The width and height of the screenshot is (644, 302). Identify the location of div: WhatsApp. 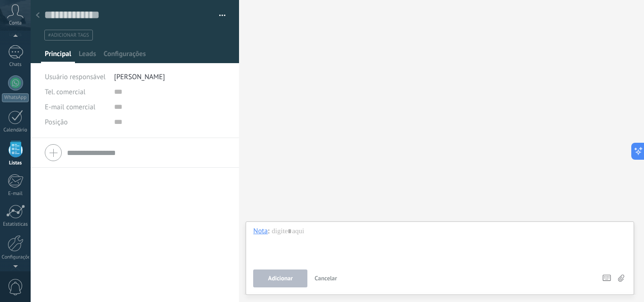
(15, 97).